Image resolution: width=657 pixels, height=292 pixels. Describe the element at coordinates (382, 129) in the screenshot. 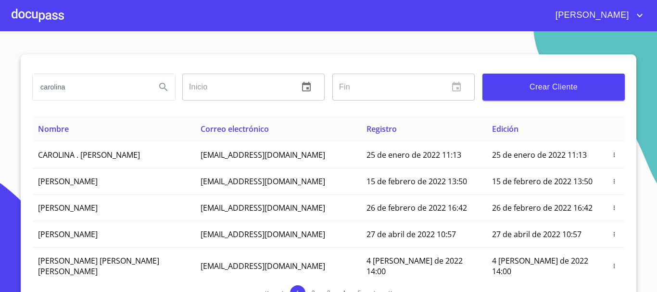

I see `span: Registro` at that location.